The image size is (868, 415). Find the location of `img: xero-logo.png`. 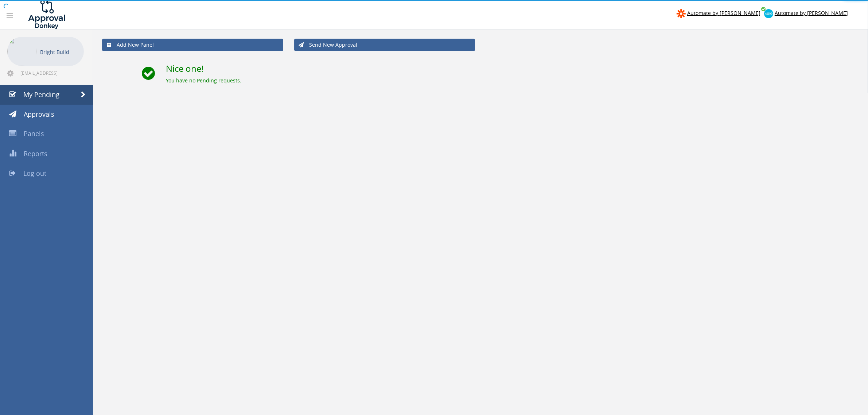

img: xero-logo.png is located at coordinates (768, 13).